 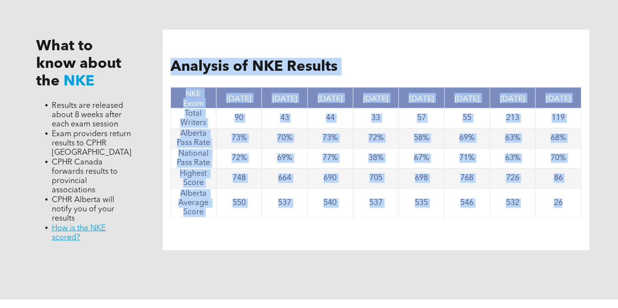 What do you see at coordinates (239, 118) in the screenshot?
I see `td: 90` at bounding box center [239, 118].